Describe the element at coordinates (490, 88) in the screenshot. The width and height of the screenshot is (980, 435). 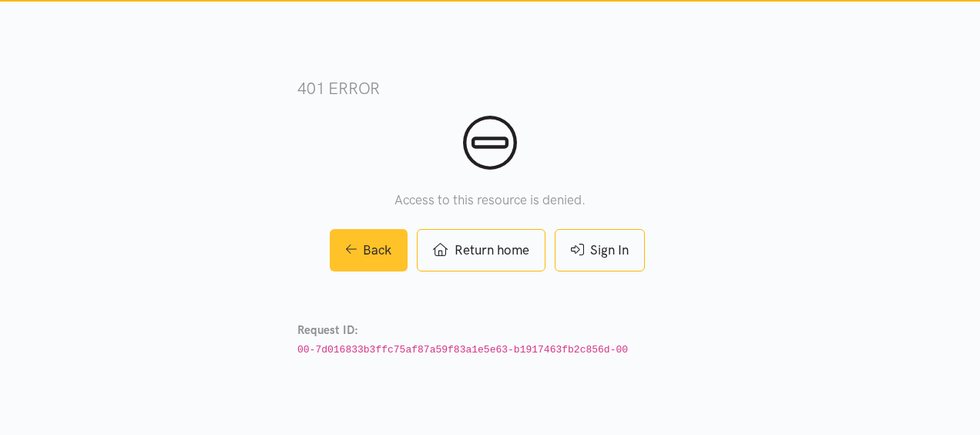
I see `h3: 401 error` at that location.